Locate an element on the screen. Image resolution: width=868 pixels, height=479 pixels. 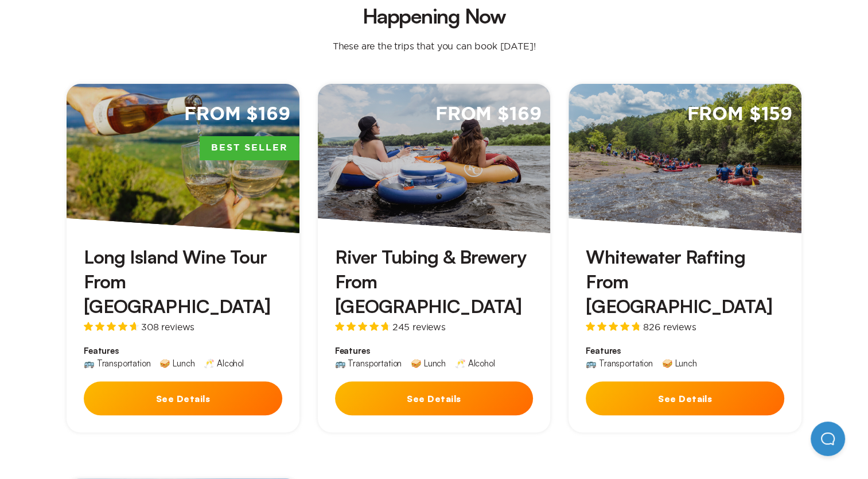
span: From $159 is located at coordinates (740, 114).